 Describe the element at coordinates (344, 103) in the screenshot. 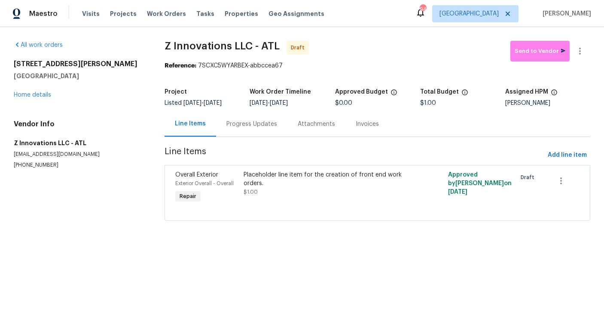

I see `span: $0.00` at that location.